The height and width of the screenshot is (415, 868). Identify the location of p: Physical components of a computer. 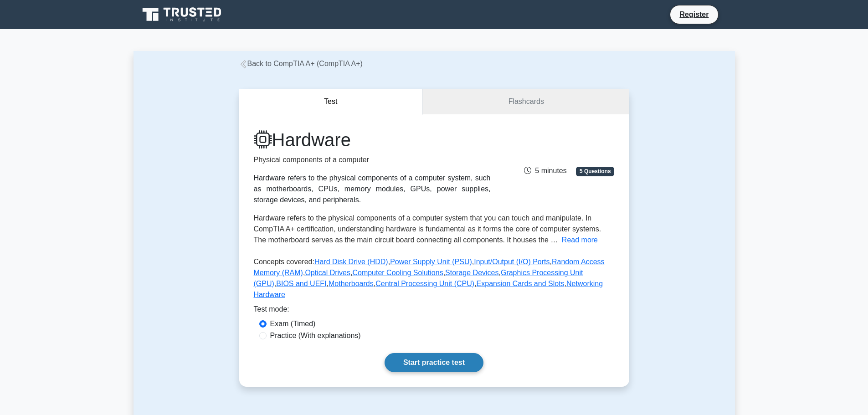
(372, 160).